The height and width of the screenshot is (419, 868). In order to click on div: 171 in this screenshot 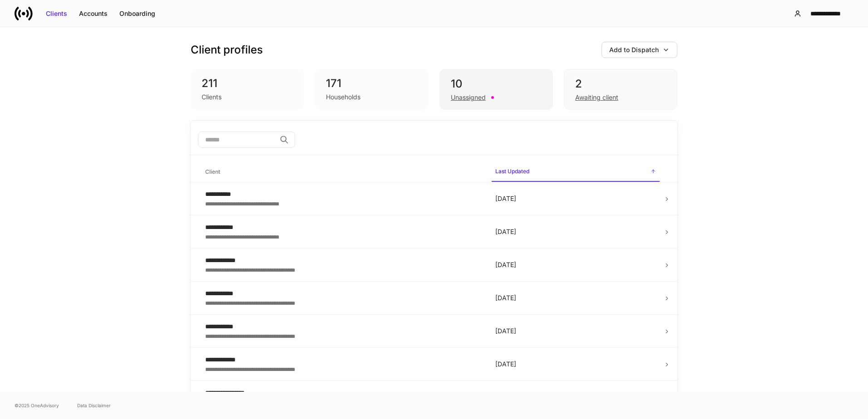, I will do `click(372, 84)`.